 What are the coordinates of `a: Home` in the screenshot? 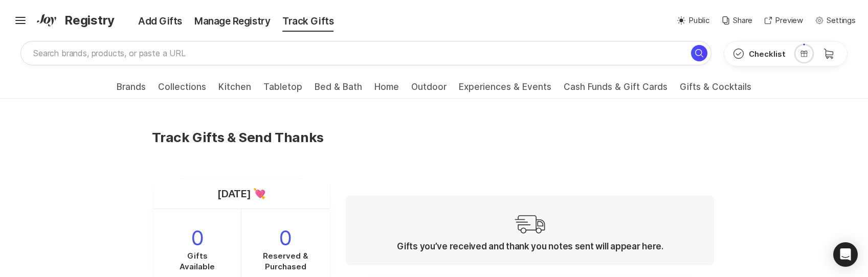 It's located at (387, 90).